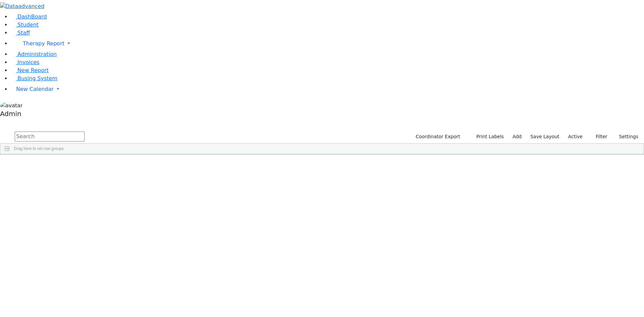 The image size is (644, 317). I want to click on a: Administration, so click(33, 54).